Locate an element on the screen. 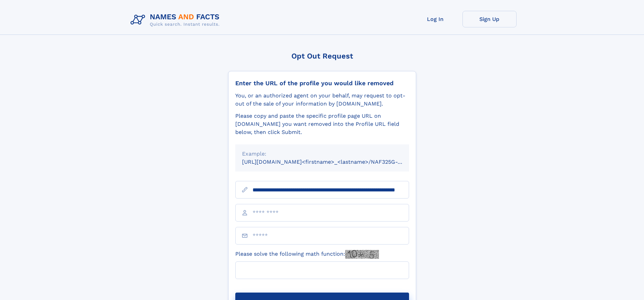  a: Sign Up is located at coordinates (490, 19).